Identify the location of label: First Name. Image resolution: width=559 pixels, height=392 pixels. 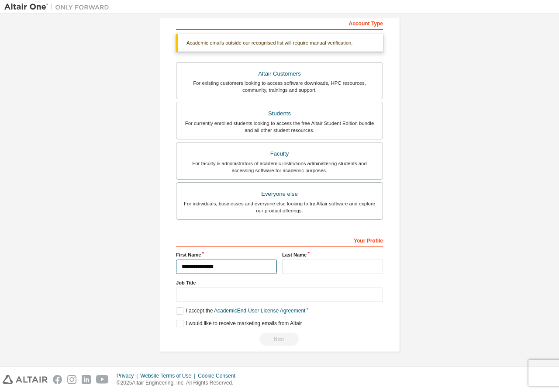
(226, 255).